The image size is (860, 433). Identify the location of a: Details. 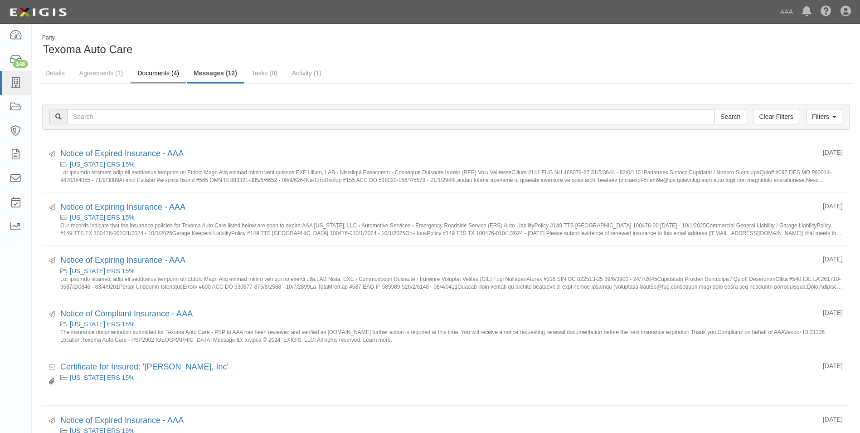
(55, 73).